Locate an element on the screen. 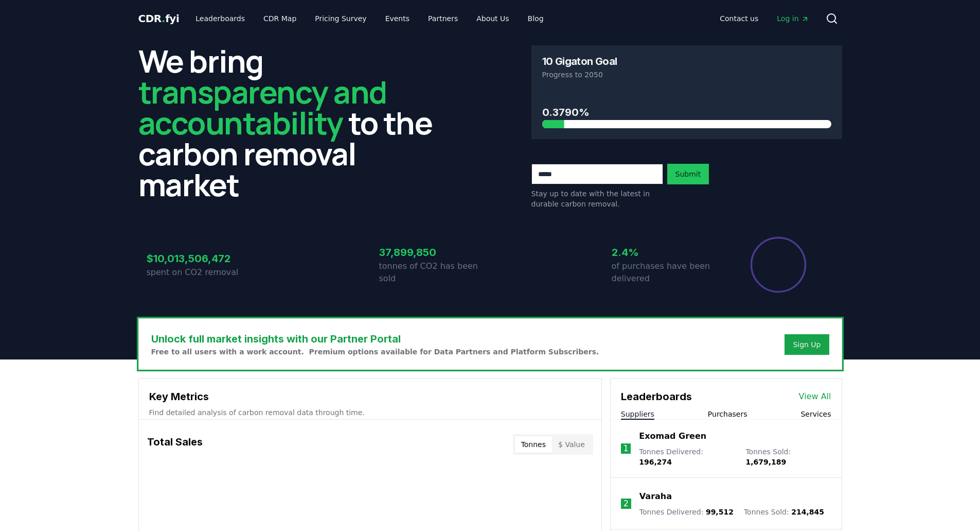  span: 214,845 is located at coordinates (808, 511).